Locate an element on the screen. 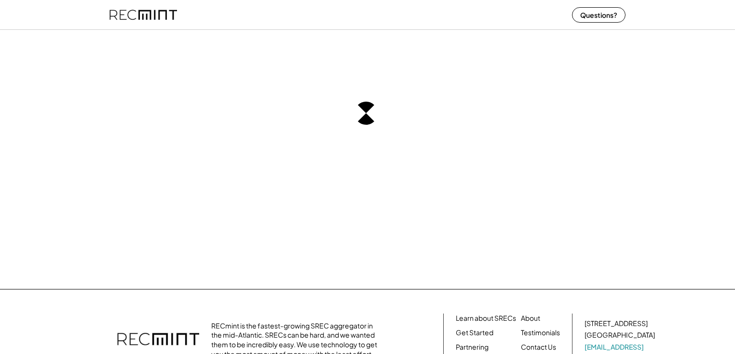  button: Questions? is located at coordinates (598, 15).